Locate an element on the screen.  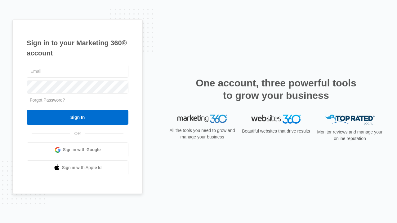
span: OR is located at coordinates (78, 134).